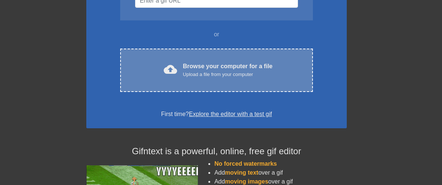 This screenshot has height=185, width=442. Describe the element at coordinates (280, 173) in the screenshot. I see `li: Add over a gif` at that location.